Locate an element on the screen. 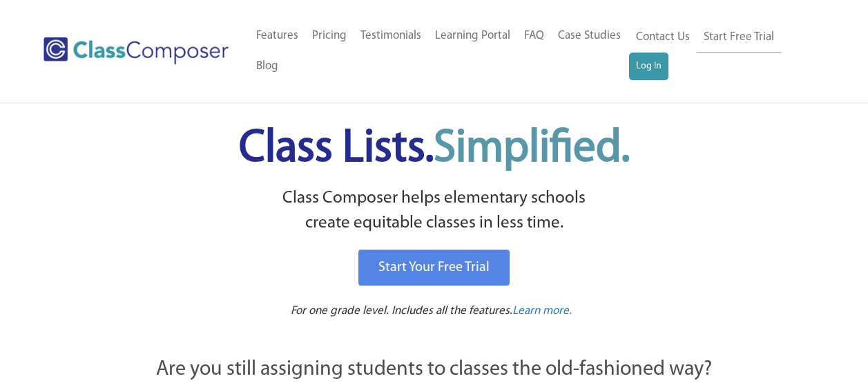 Image resolution: width=868 pixels, height=390 pixels. a: Case Studies is located at coordinates (589, 36).